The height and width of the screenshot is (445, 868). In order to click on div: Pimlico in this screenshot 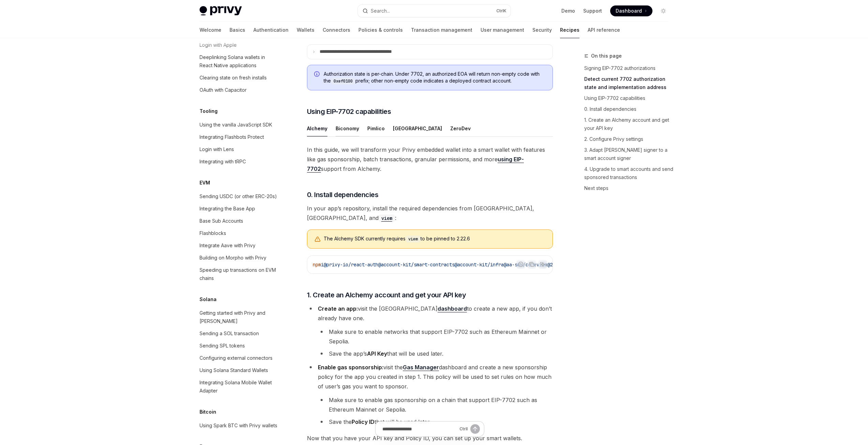, I will do `click(376, 128)`.